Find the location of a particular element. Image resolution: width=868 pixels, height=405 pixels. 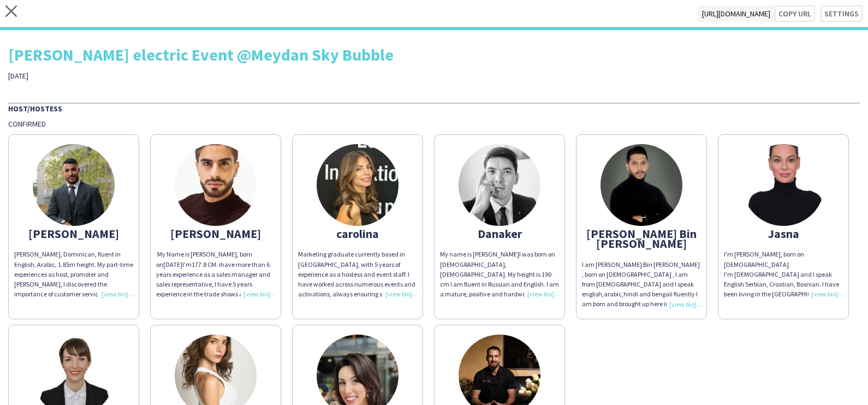

img: thumb-631da60dee91f.jpeg is located at coordinates (216, 185).